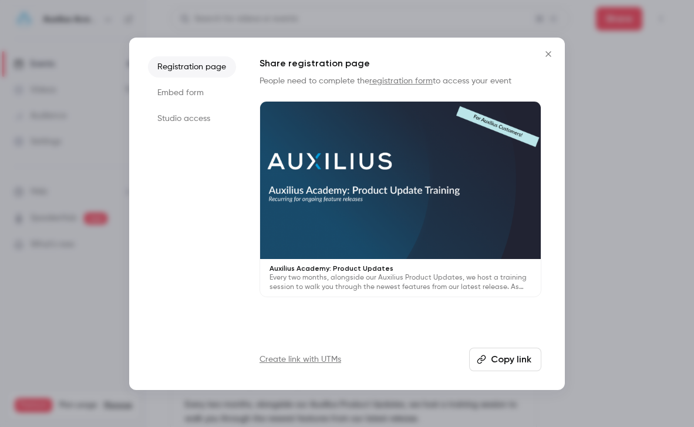 Image resolution: width=694 pixels, height=427 pixels. Describe the element at coordinates (192, 67) in the screenshot. I see `li: Registration page` at that location.